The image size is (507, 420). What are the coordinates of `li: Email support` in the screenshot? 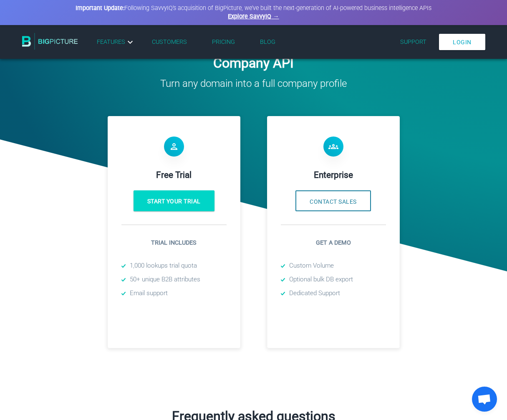 It's located at (174, 293).